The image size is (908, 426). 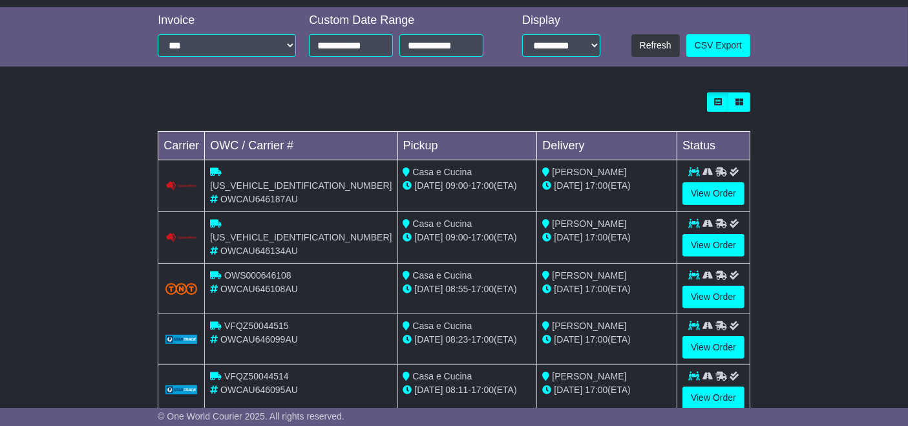 I want to click on span: OWCAU646095AU, so click(x=259, y=390).